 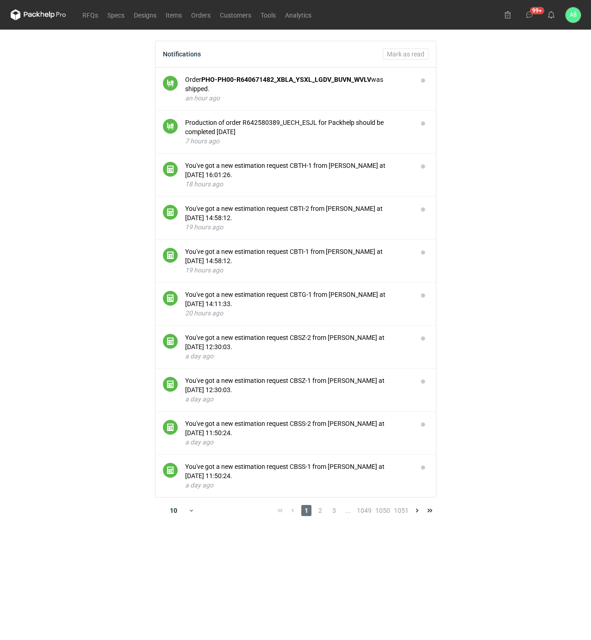 What do you see at coordinates (401, 511) in the screenshot?
I see `span: 1051` at bounding box center [401, 511].